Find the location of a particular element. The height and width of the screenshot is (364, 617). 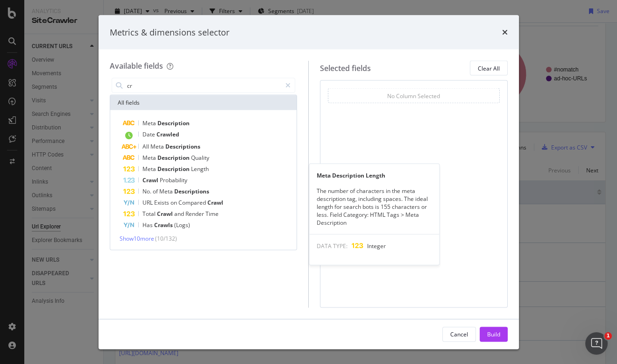

div: All fields is located at coordinates (204, 103).